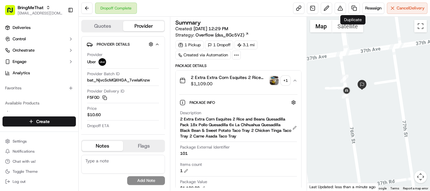 Image resolution: width=430 pixels, height=191 pixels. Describe the element at coordinates (194, 182) in the screenshot. I see `span: Package Value` at that location.